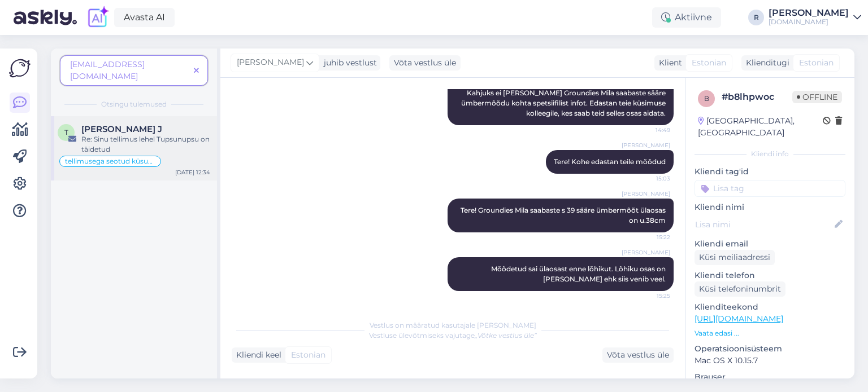  Describe the element at coordinates (649, 296) in the screenshot. I see `span: 15:25` at that location.